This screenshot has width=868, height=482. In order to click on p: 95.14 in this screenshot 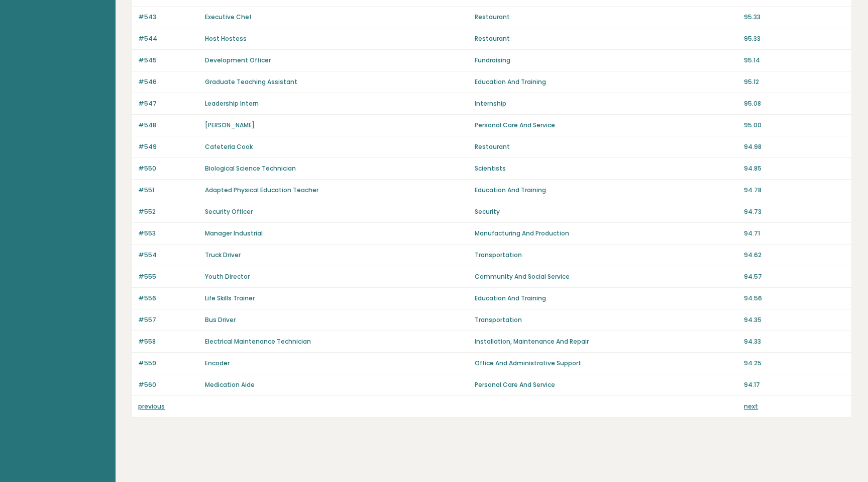, I will do `click(795, 60)`.